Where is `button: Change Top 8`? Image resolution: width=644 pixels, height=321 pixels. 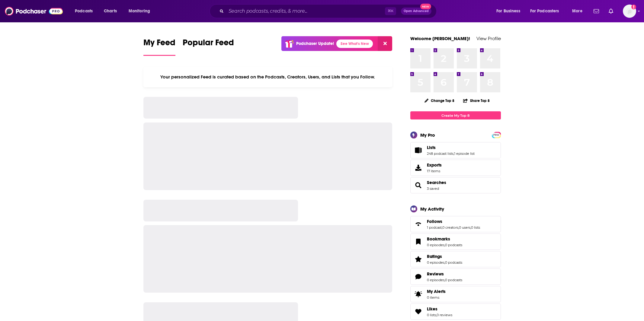 button: Change Top 8 is located at coordinates (440, 100).